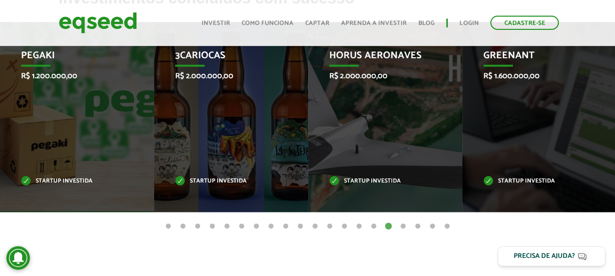  What do you see at coordinates (403, 226) in the screenshot?
I see `button: 17 of 20` at bounding box center [403, 226].